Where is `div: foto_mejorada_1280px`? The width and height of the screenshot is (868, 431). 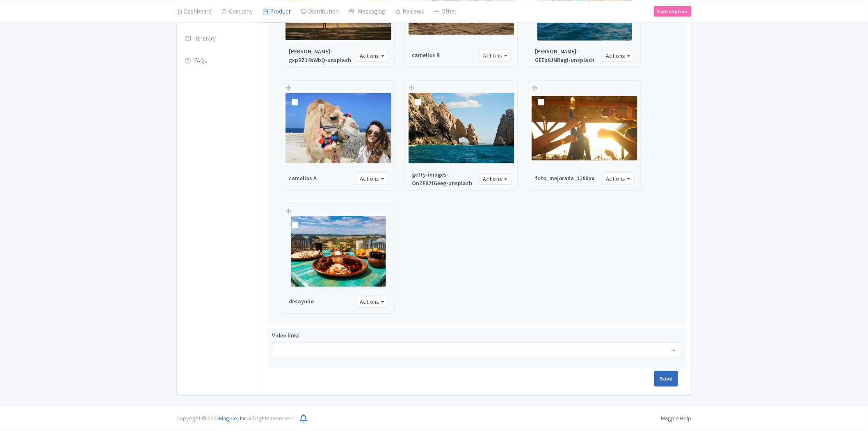 div: foto_mejorada_1280px is located at coordinates (567, 178).